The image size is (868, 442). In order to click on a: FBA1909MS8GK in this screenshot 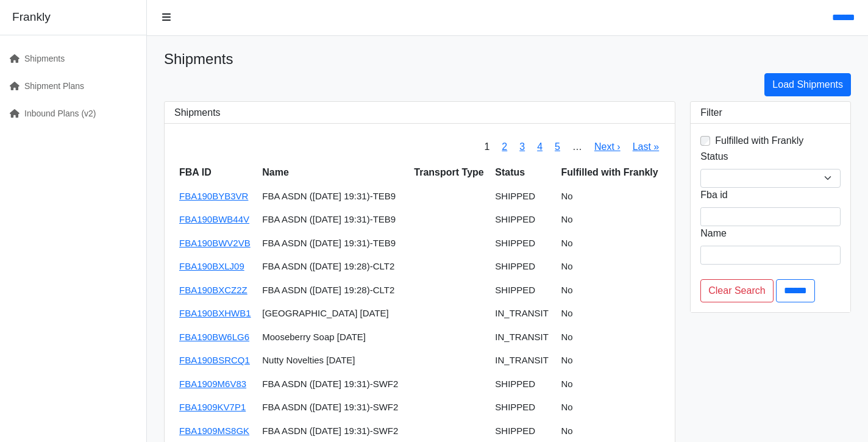, I will do `click(214, 431)`.